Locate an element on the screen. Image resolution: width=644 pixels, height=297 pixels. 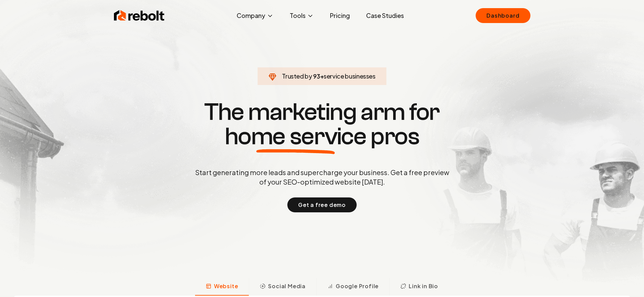
button: Google Profile is located at coordinates (353, 287).